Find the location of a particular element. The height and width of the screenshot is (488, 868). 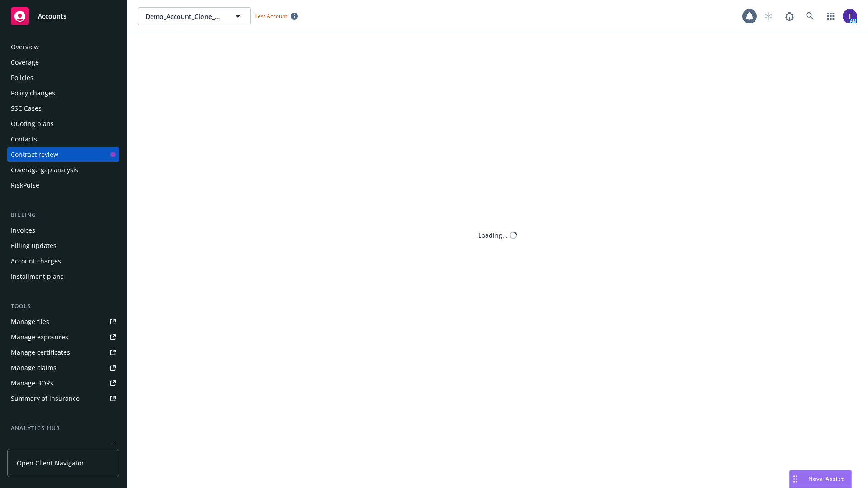

div: Quoting plans is located at coordinates (32, 124).